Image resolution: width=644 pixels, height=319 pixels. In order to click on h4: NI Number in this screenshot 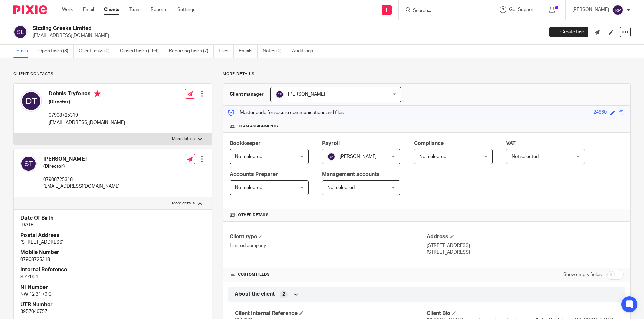, I will do `click(113, 287)`.